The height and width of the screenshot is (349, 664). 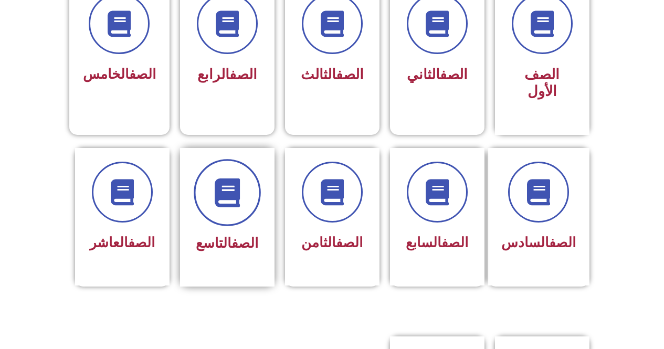 What do you see at coordinates (227, 74) in the screenshot?
I see `span: الرابع` at bounding box center [227, 74].